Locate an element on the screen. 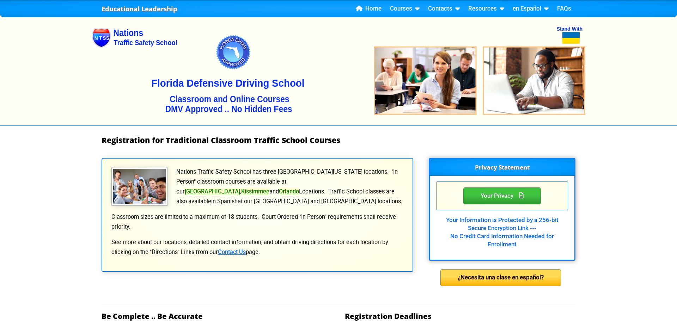  img: Traffic School Students is located at coordinates (140, 186).